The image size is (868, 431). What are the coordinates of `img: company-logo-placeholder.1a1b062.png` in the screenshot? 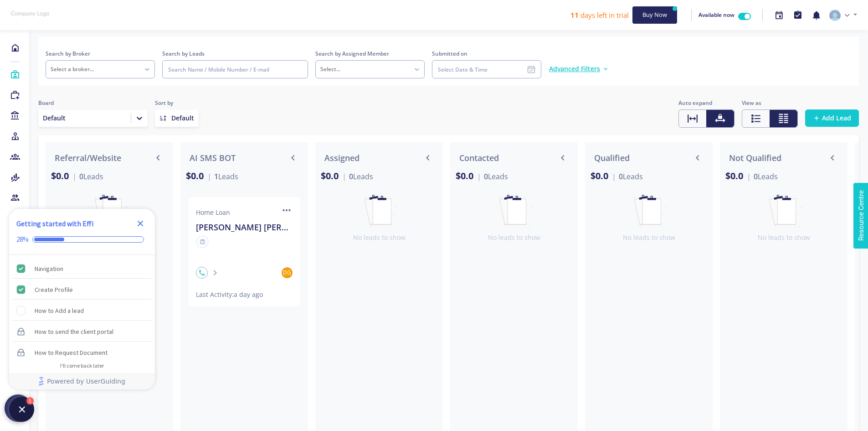 It's located at (30, 13).